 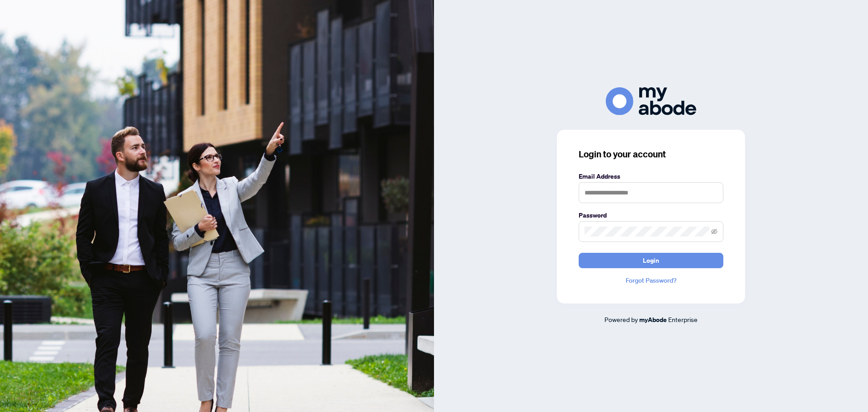 What do you see at coordinates (651, 261) in the screenshot?
I see `span: Login` at bounding box center [651, 261].